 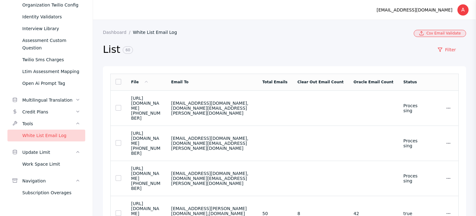 What do you see at coordinates (46, 83) in the screenshot?
I see `a: Open Ai Prompt Tag` at bounding box center [46, 83].